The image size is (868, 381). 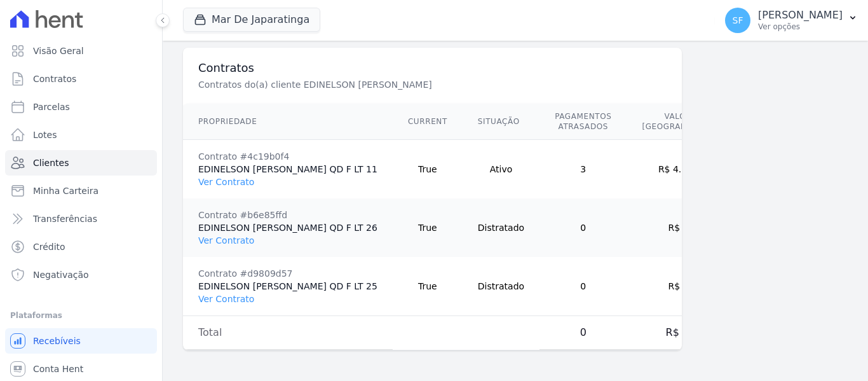 I want to click on div: Contrato #d9809d57, so click(x=288, y=273).